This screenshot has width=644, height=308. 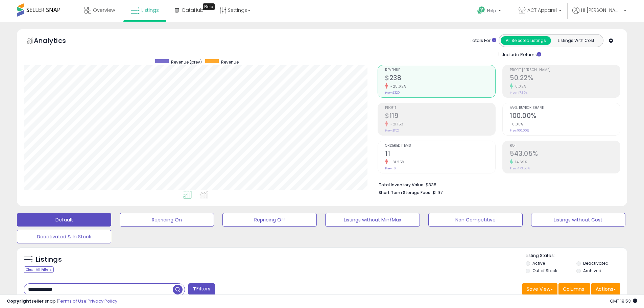 I want to click on h5: Listings, so click(x=49, y=259).